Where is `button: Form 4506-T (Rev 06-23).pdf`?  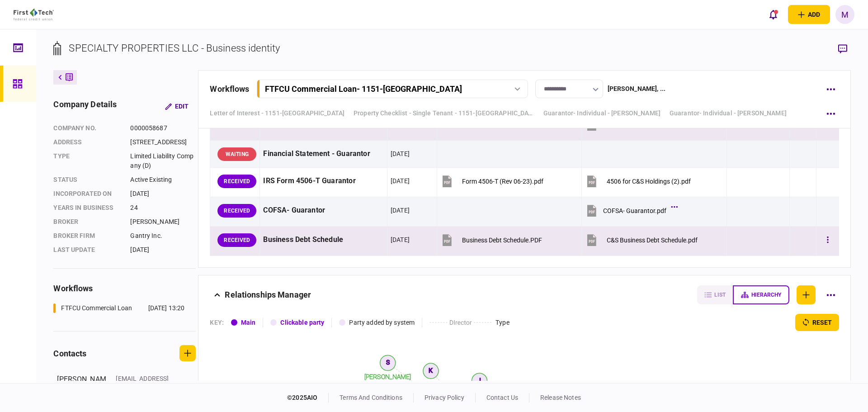 button: Form 4506-T (Rev 06-23).pdf is located at coordinates (492, 181).